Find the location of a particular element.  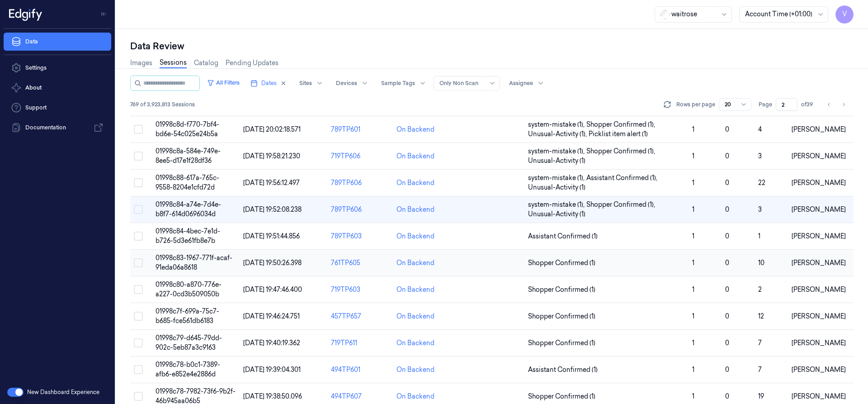

span: Page is located at coordinates (765, 104).